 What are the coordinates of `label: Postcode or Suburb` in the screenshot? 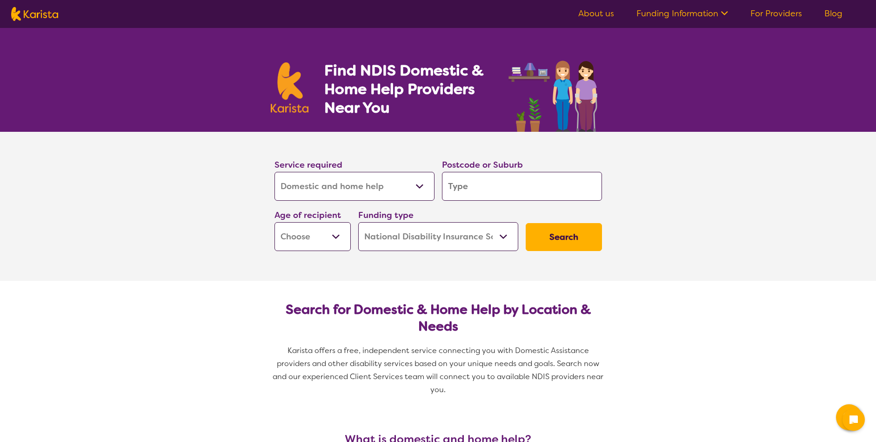 It's located at (483, 165).